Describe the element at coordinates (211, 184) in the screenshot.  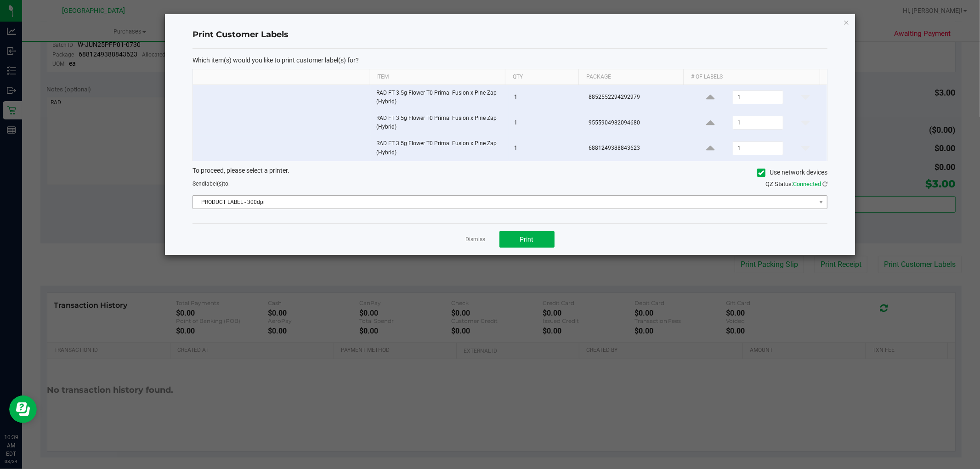
I see `span: Send to:` at that location.